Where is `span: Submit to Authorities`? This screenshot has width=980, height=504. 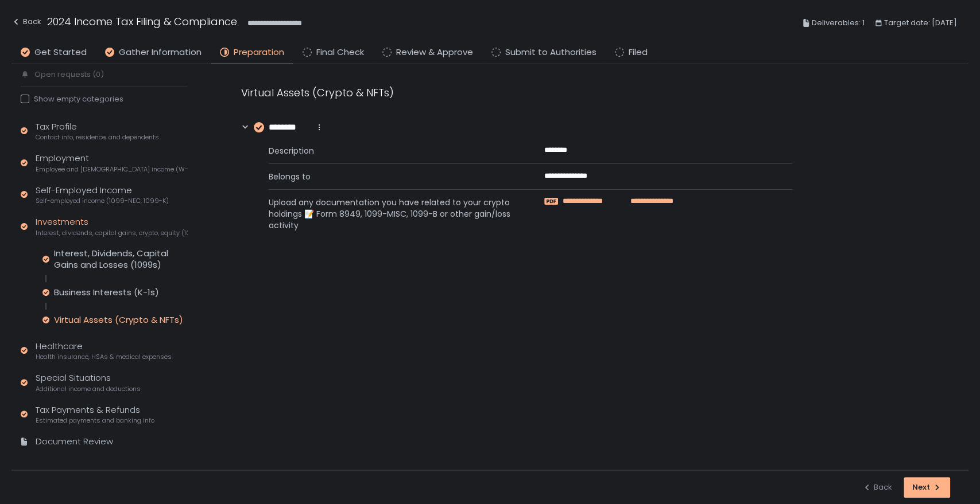 span: Submit to Authorities is located at coordinates (551, 52).